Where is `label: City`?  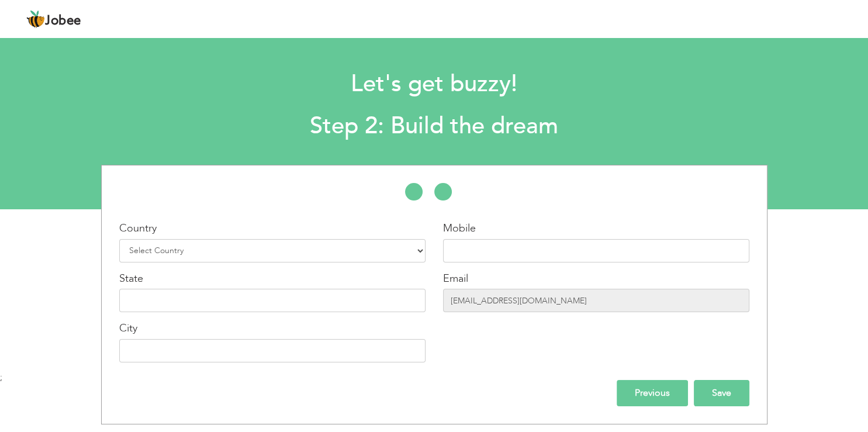 label: City is located at coordinates (128, 329).